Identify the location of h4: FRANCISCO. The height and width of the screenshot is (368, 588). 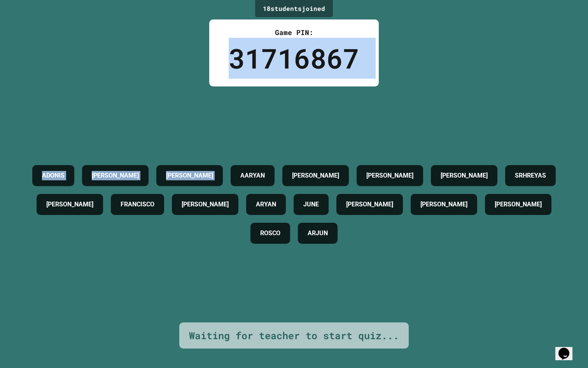
(137, 204).